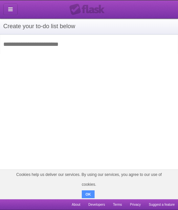 Image resolution: width=178 pixels, height=210 pixels. What do you see at coordinates (161, 205) in the screenshot?
I see `a: Suggest a feature` at bounding box center [161, 205].